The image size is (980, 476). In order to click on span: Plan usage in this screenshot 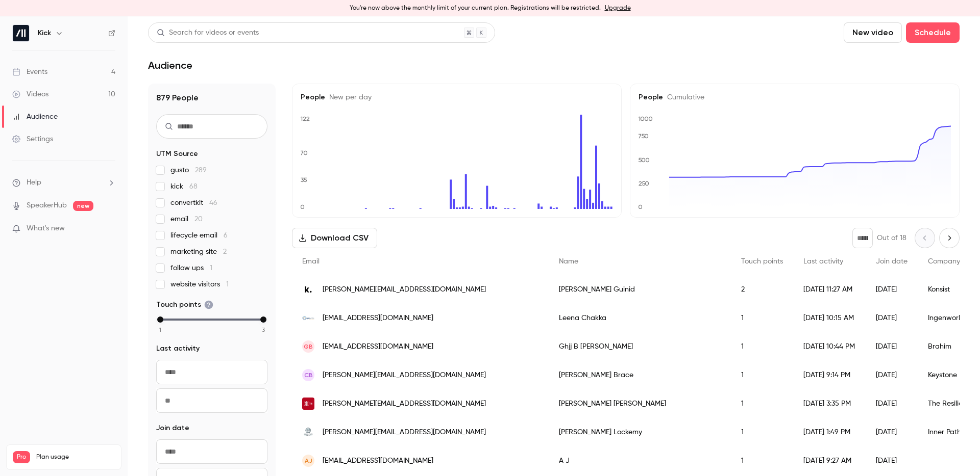, I will do `click(75, 457)`.